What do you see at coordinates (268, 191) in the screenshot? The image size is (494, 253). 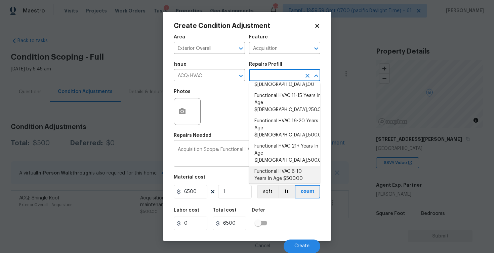 I see `button: sqft` at bounding box center [268, 191].